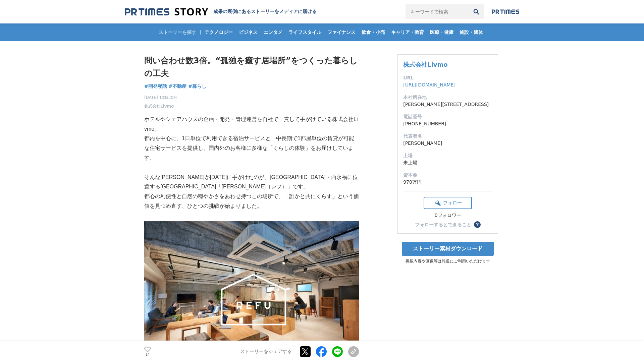  What do you see at coordinates (373, 32) in the screenshot?
I see `a: 飲食・小売` at bounding box center [373, 32].